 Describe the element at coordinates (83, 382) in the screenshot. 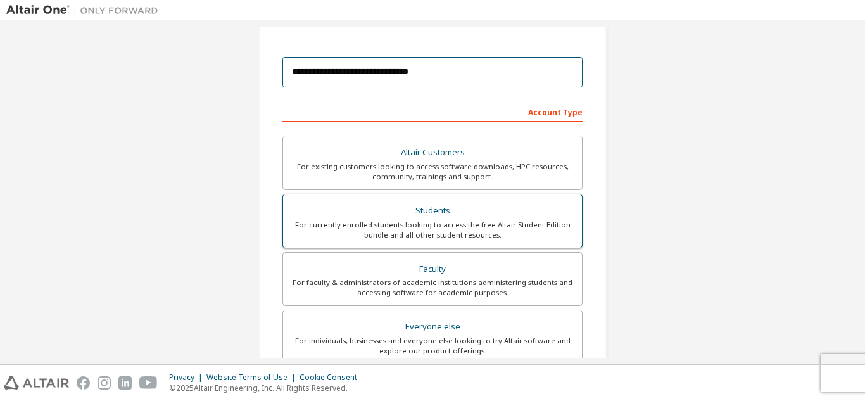

I see `img: facebook.svg` at that location.